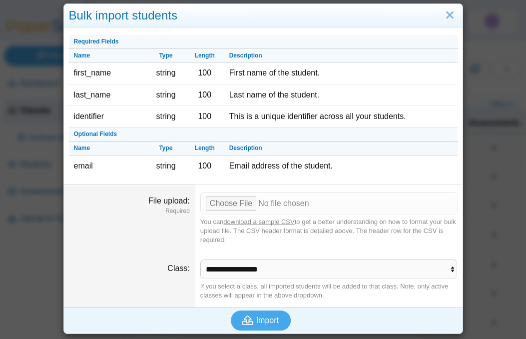 This screenshot has width=526, height=339. I want to click on th: Required Fields, so click(263, 42).